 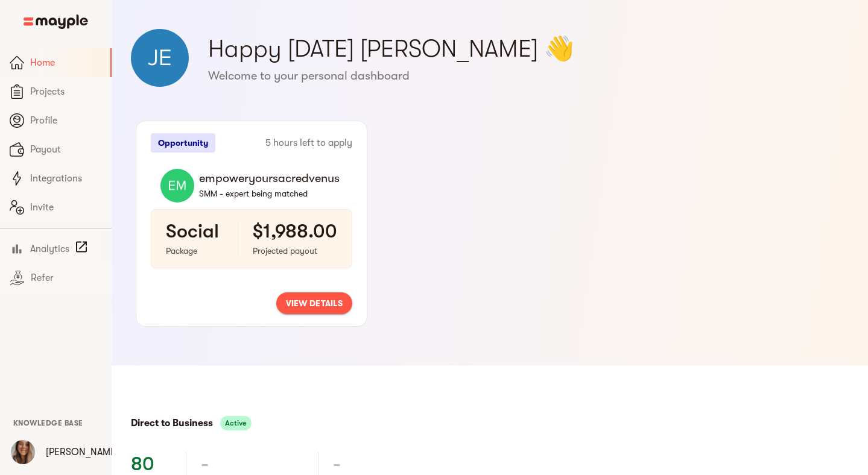 I want to click on img: Main logo, so click(x=55, y=21).